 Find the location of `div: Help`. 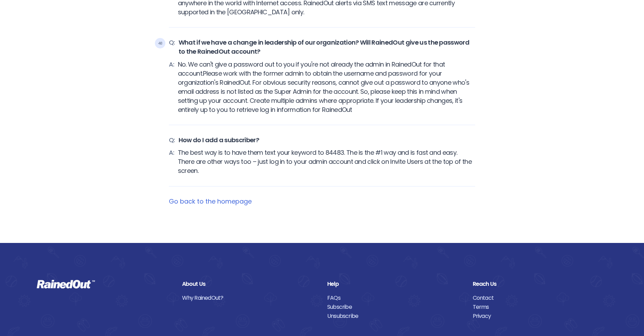

div: Help is located at coordinates (395, 284).